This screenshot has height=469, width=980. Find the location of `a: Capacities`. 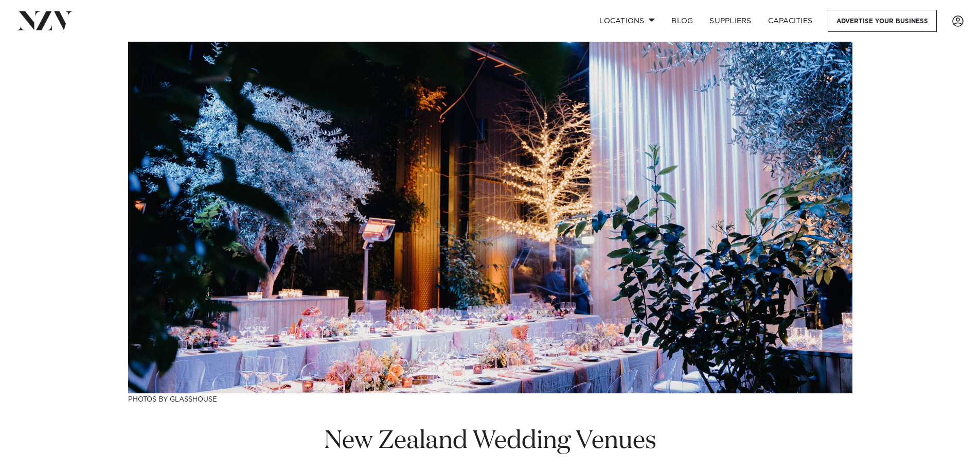

a: Capacities is located at coordinates (791, 21).